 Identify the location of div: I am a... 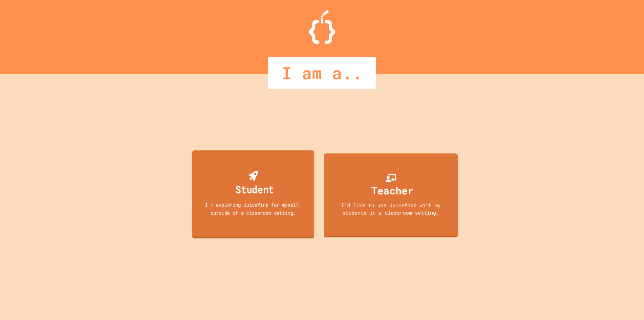
(322, 73).